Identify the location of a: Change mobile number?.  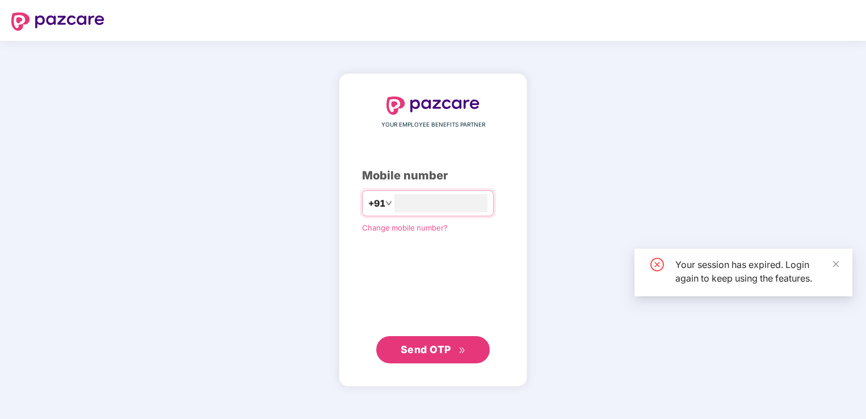
(405, 228).